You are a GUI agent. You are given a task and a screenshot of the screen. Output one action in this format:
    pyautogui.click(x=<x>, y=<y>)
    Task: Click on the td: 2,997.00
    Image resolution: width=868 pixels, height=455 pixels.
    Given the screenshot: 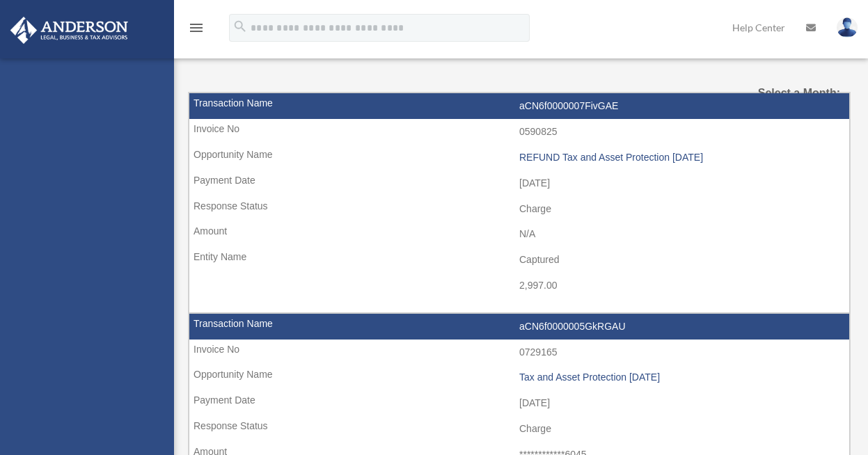 What is the action you would take?
    pyautogui.click(x=519, y=286)
    